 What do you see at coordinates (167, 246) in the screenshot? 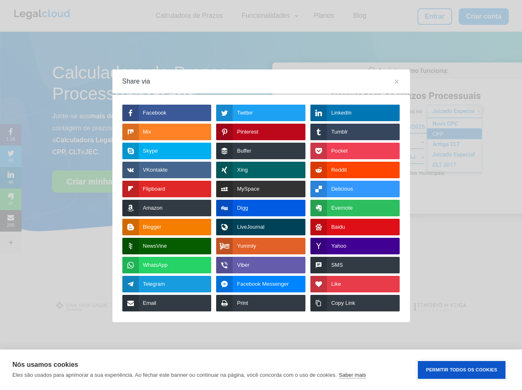
I see `a: NewsVine` at bounding box center [167, 246].